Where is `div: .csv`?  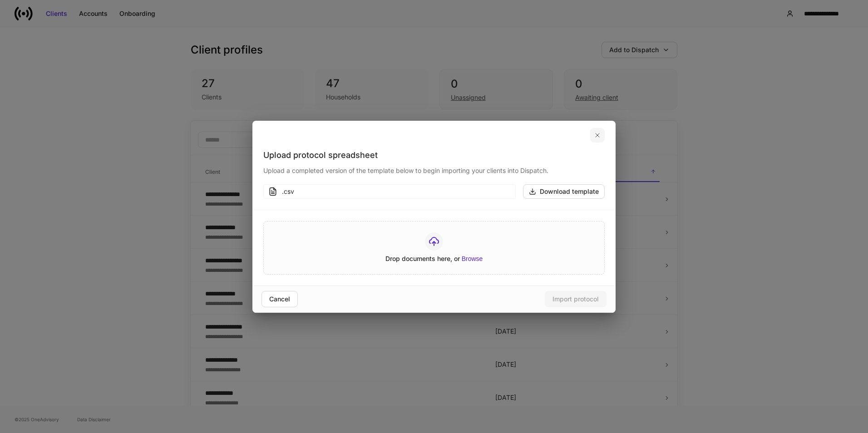 div: .csv is located at coordinates (396, 191).